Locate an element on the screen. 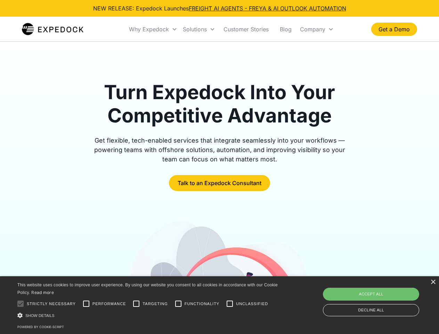 This screenshot has height=334, width=439. a: Customer Stories is located at coordinates (246, 29).